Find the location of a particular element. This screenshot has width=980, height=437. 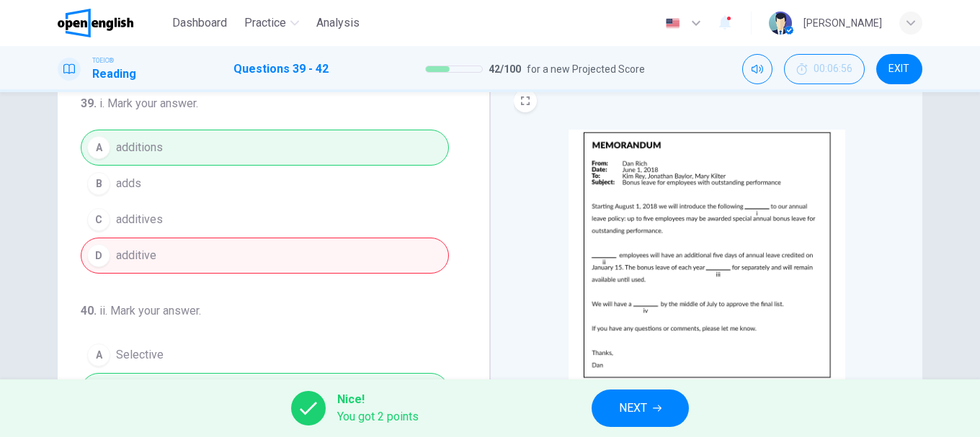

img: undefined is located at coordinates (707, 255).